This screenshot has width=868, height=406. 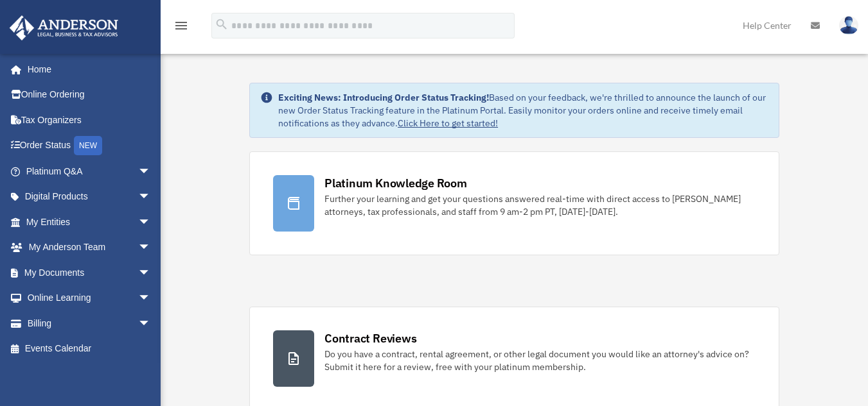 I want to click on a: Home, so click(x=86, y=69).